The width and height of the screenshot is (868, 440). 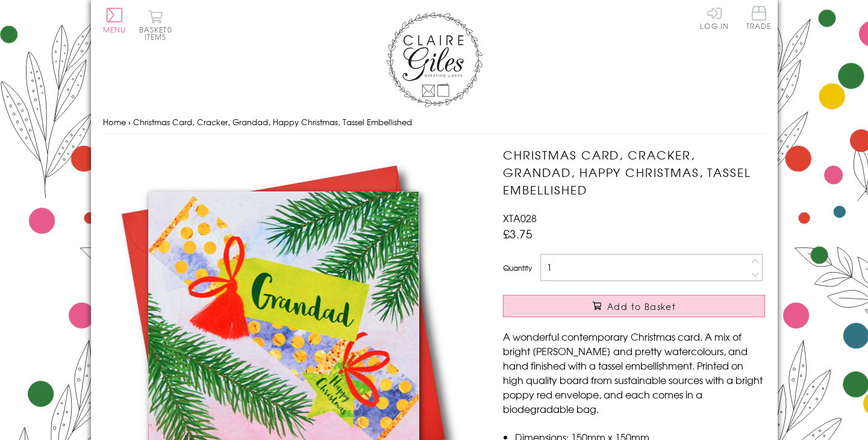 What do you see at coordinates (434, 60) in the screenshot?
I see `img: Claire Giles Greetings Cards` at bounding box center [434, 60].